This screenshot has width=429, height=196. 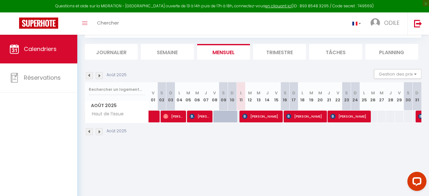 What do you see at coordinates (320, 96) in the screenshot?
I see `th: 20` at bounding box center [320, 96].